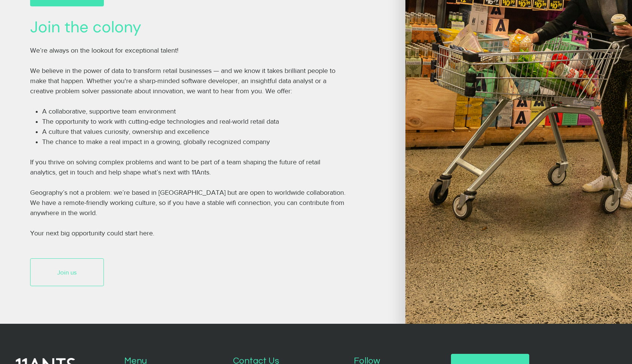  What do you see at coordinates (67, 272) in the screenshot?
I see `a: Join us` at bounding box center [67, 272].